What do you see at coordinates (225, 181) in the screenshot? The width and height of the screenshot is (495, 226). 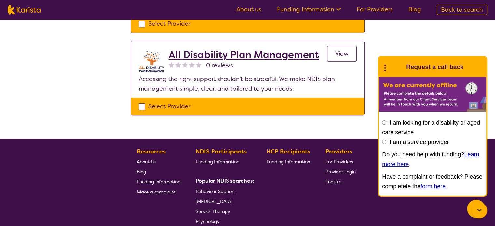 I see `b: Popular NDIS searches:` at bounding box center [225, 181].